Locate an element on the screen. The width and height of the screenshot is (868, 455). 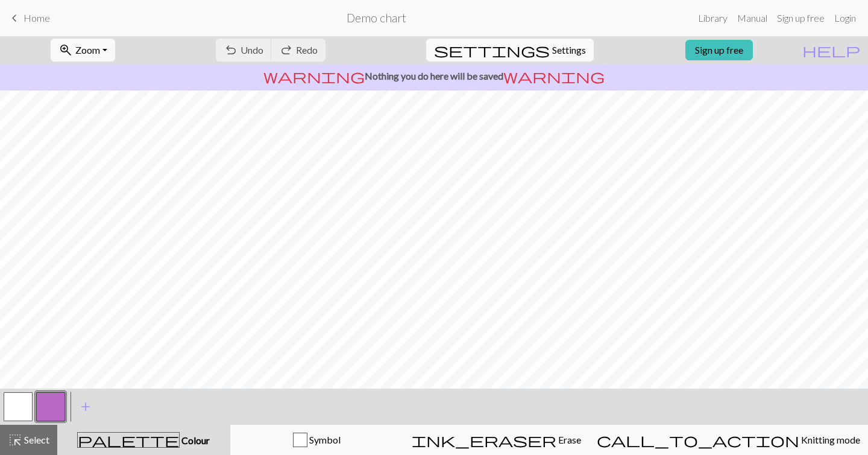
button: Symbol is located at coordinates (317, 440).